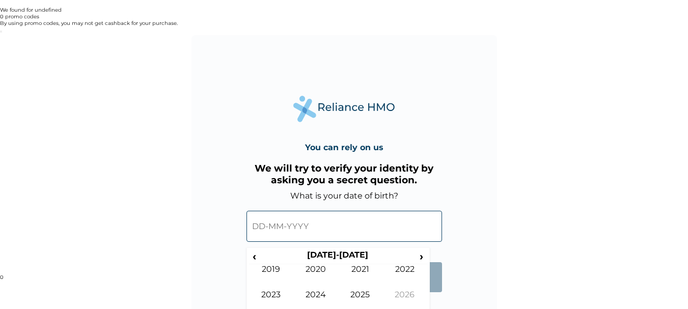 This screenshot has height=309, width=688. What do you see at coordinates (344, 174) in the screenshot?
I see `h3: We will try to verify your identity by asking you a secret question.` at bounding box center [344, 174].